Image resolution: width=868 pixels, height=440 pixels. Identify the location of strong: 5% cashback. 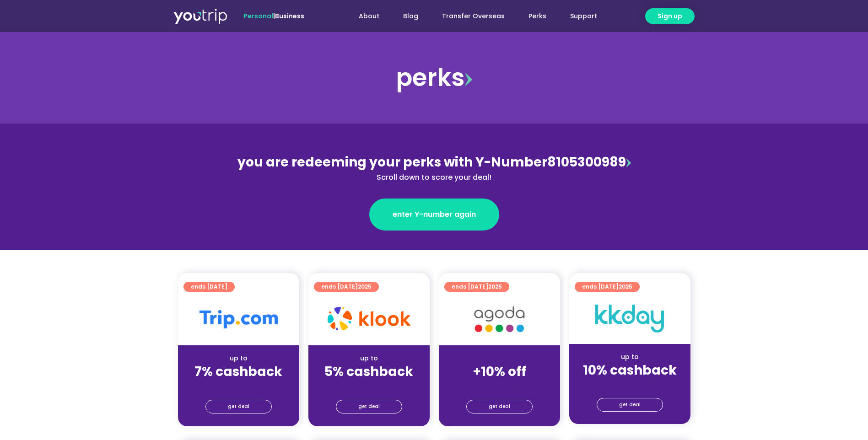
(369, 371).